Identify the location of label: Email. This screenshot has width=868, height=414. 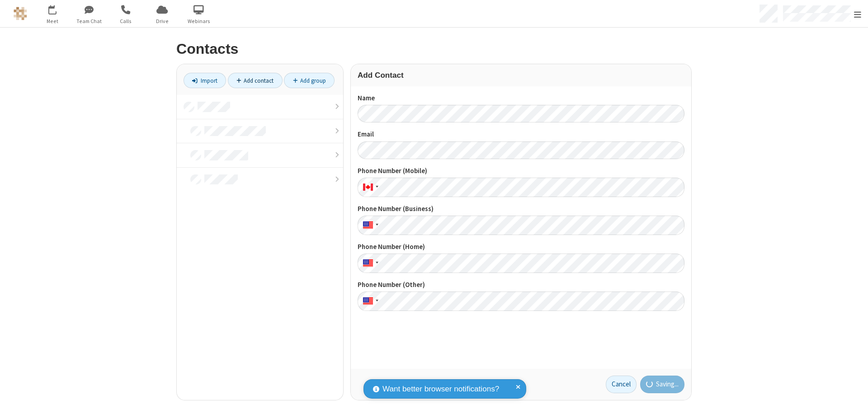
(521, 134).